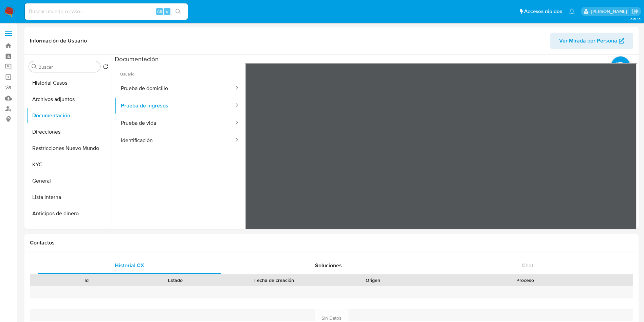 Image resolution: width=644 pixels, height=322 pixels. What do you see at coordinates (543, 11) in the screenshot?
I see `span: Accesos rápidos` at bounding box center [543, 11].